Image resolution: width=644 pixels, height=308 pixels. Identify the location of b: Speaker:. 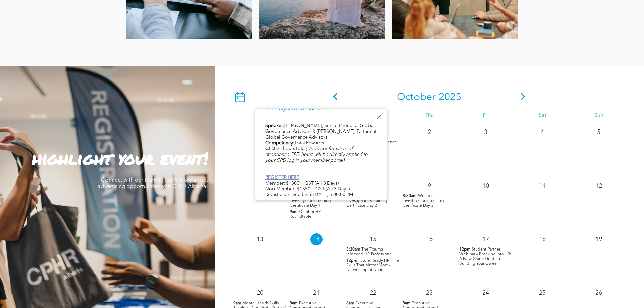
(275, 126).